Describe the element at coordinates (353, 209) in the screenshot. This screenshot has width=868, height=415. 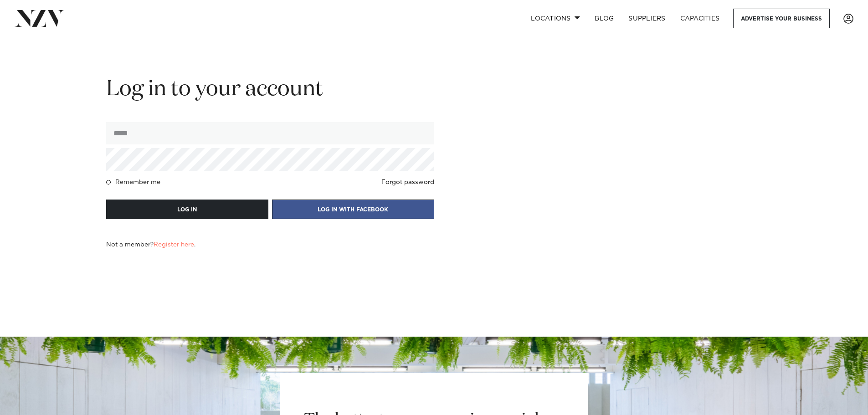
I see `button: LOG IN WITH FACEBOOK` at that location.